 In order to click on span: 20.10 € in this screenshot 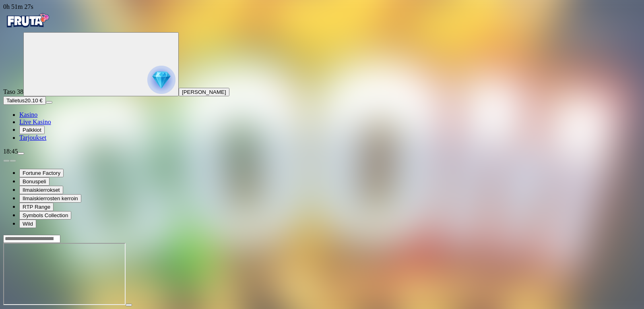, I will do `click(33, 100)`.